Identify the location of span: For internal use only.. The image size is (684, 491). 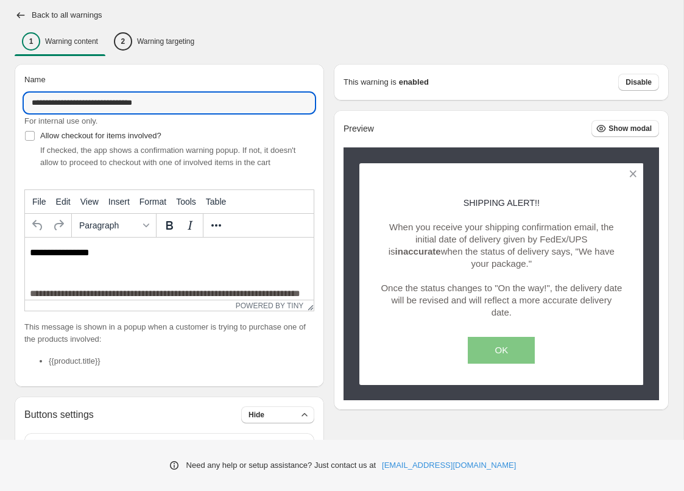
(61, 121).